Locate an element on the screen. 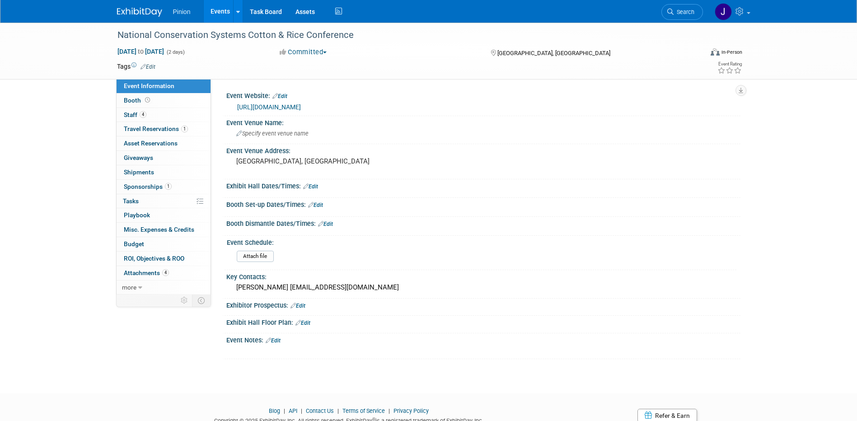 This screenshot has width=857, height=421. a: Playbook is located at coordinates (163, 215).